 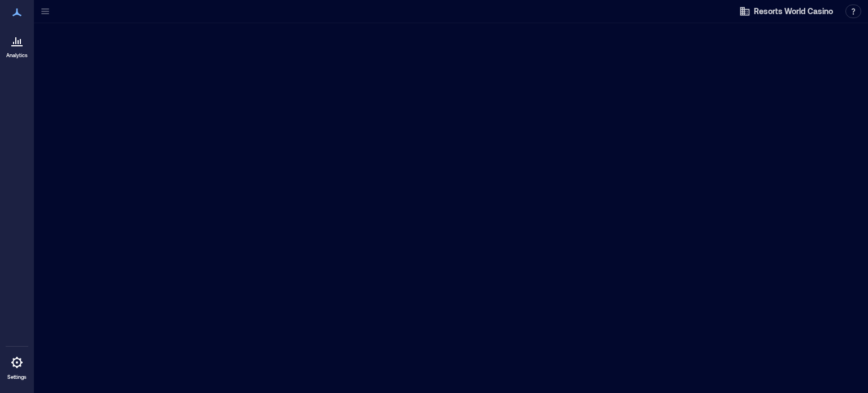 I want to click on span: Resorts World Casino, so click(x=794, y=11).